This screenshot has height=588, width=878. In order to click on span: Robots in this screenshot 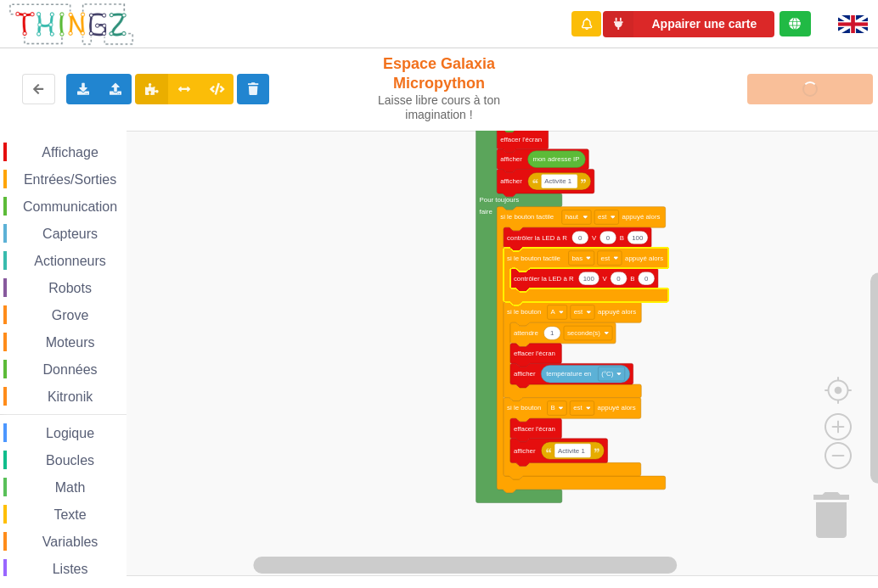, I will do `click(69, 288)`.